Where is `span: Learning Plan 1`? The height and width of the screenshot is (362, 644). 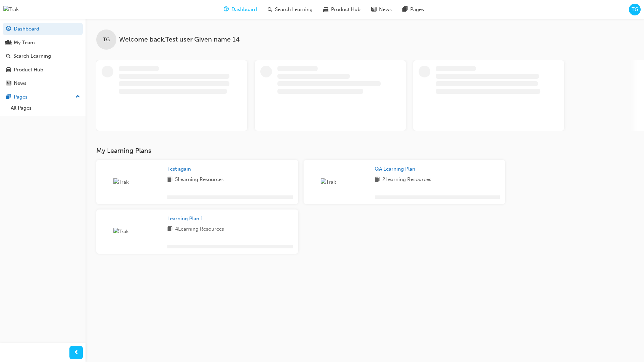 span: Learning Plan 1 is located at coordinates (185, 219).